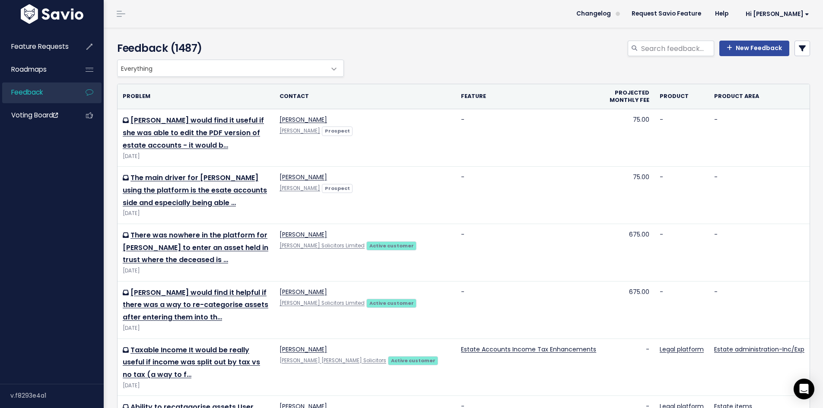  I want to click on a: New Feedback, so click(754, 48).